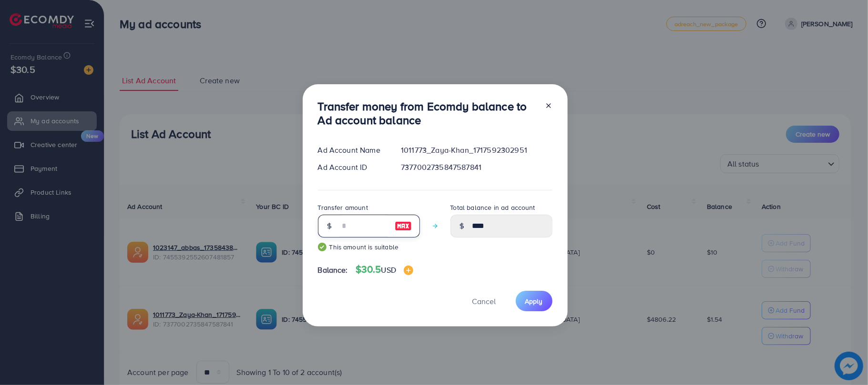  What do you see at coordinates (484, 301) in the screenshot?
I see `button: Cancel` at bounding box center [484, 301].